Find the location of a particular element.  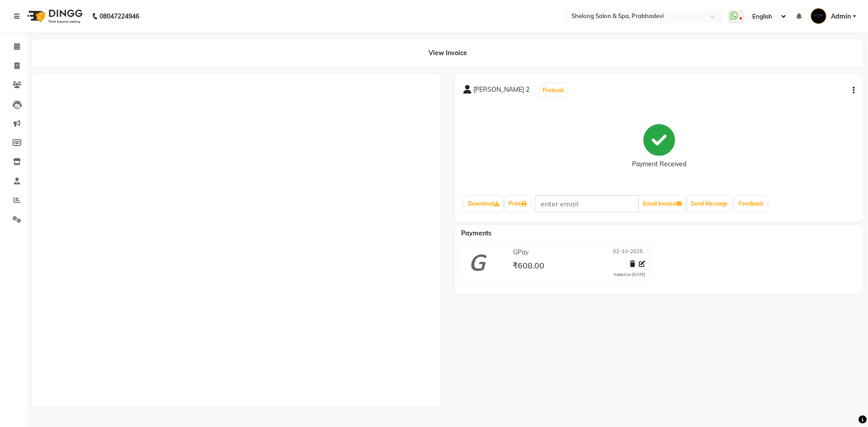

button: Email Invoice is located at coordinates (663, 204).